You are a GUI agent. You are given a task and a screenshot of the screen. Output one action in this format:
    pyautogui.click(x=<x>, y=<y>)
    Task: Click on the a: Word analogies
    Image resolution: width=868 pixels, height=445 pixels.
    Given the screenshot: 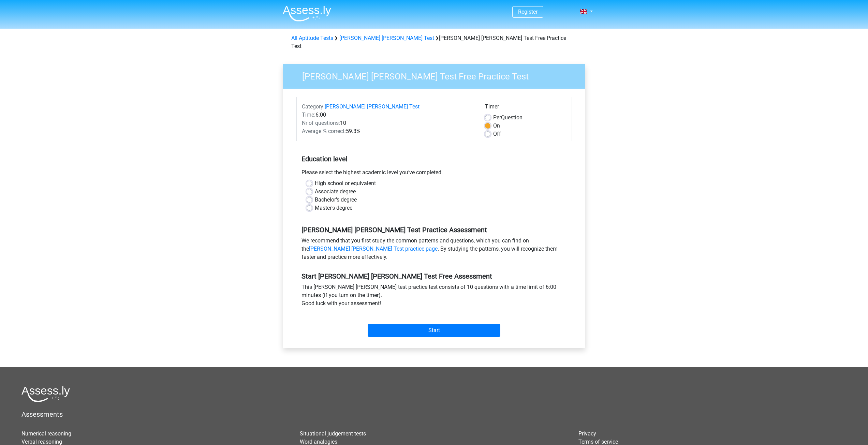 What is the action you would take?
    pyautogui.click(x=318, y=441)
    